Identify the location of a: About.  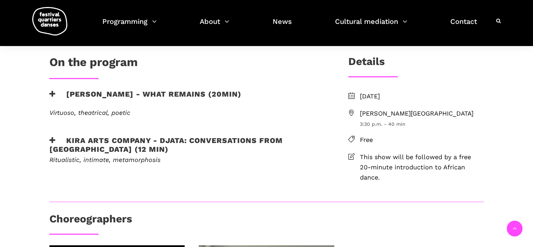
(215, 26).